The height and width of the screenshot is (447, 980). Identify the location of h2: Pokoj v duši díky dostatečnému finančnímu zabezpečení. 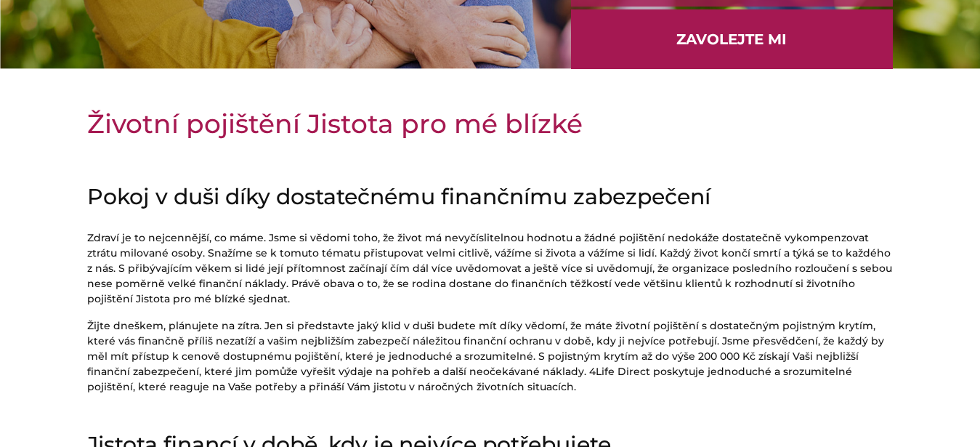
(490, 197).